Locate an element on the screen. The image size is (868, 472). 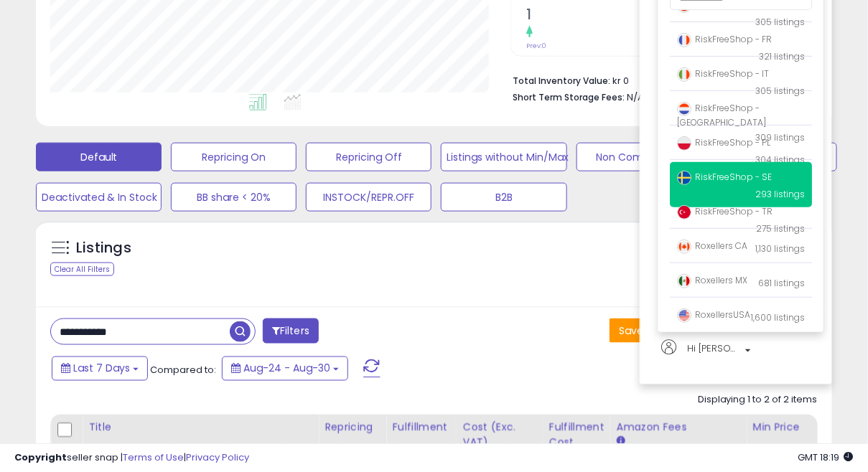
button: Non Competitive is located at coordinates (639, 157).